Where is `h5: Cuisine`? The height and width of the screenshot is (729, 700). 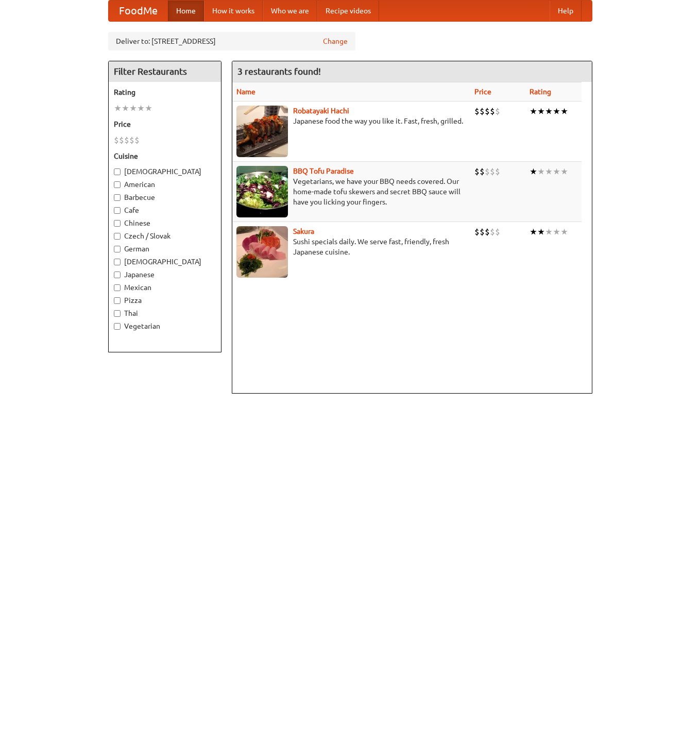 h5: Cuisine is located at coordinates (165, 156).